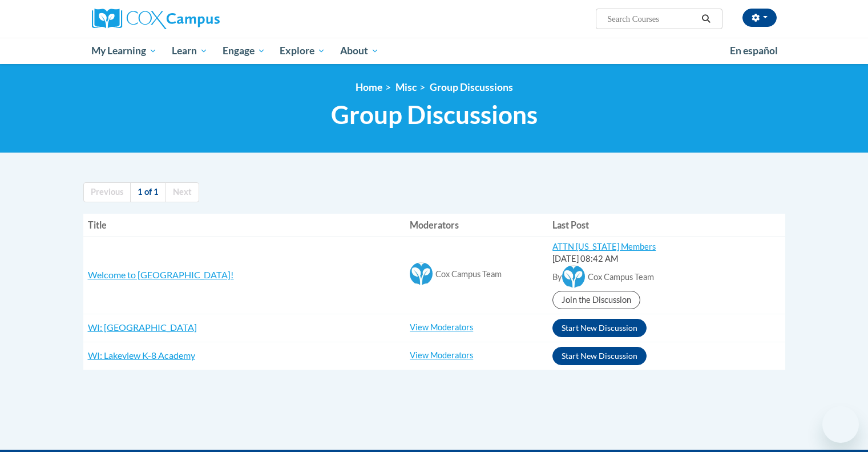 The height and width of the screenshot is (452, 868). What do you see at coordinates (244, 51) in the screenshot?
I see `a: Engage` at bounding box center [244, 51].